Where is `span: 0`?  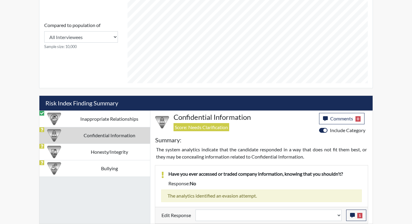 span: 0 is located at coordinates (358, 119).